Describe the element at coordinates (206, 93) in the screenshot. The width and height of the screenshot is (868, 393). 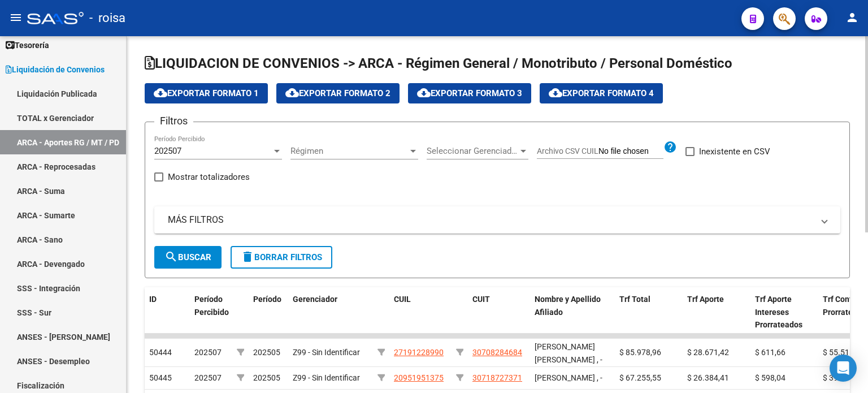
I see `button: Exportar Formato 1` at that location.